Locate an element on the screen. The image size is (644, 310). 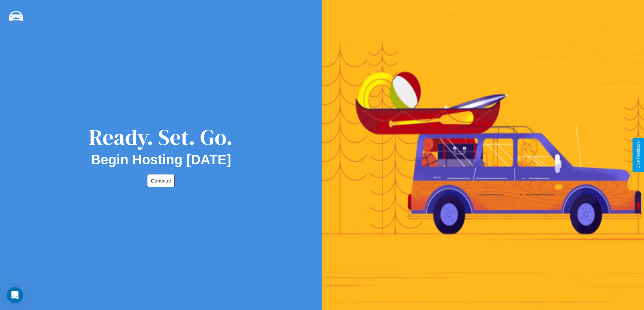
button: Continue is located at coordinates (161, 180).